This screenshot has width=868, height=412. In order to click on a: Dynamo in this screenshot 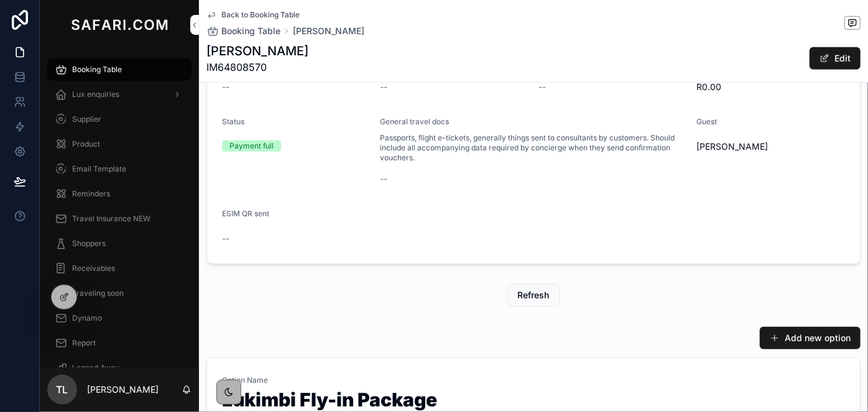, I will do `click(119, 318)`.